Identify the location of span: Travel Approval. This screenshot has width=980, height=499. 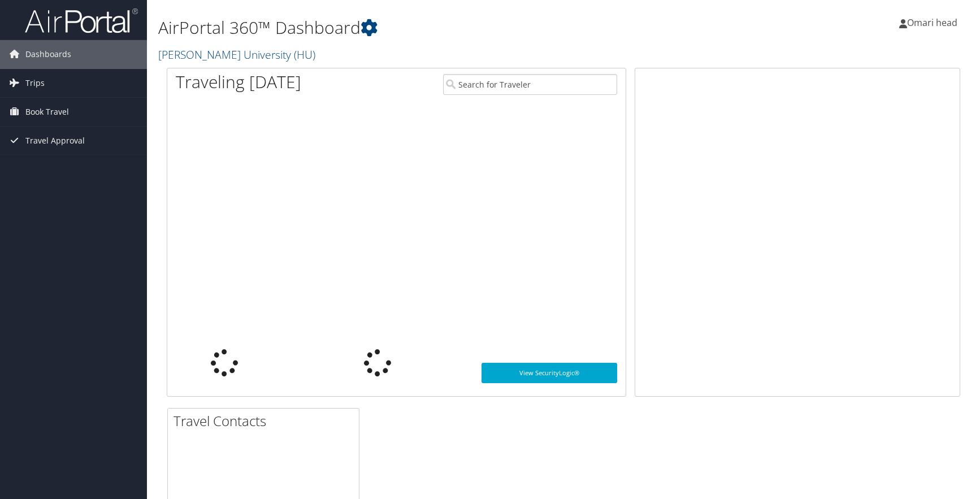
(55, 141).